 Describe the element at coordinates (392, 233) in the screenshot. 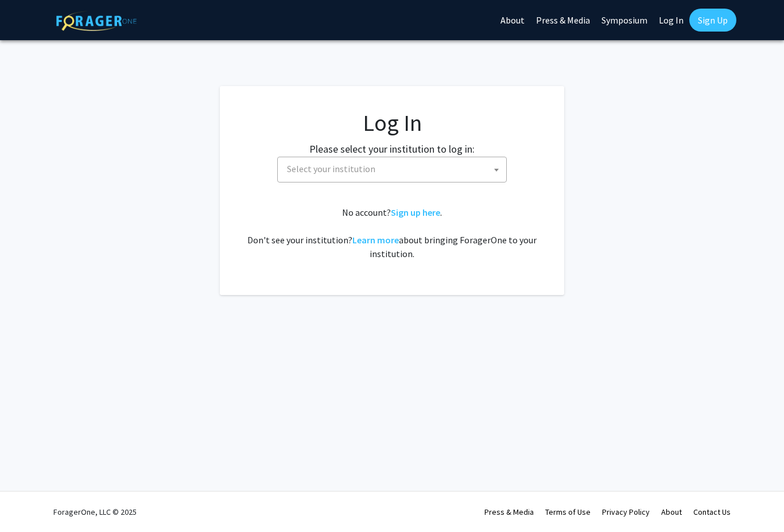

I see `div: No account? . Don't see your institution? about bringing ForagerOne to your institution.` at that location.